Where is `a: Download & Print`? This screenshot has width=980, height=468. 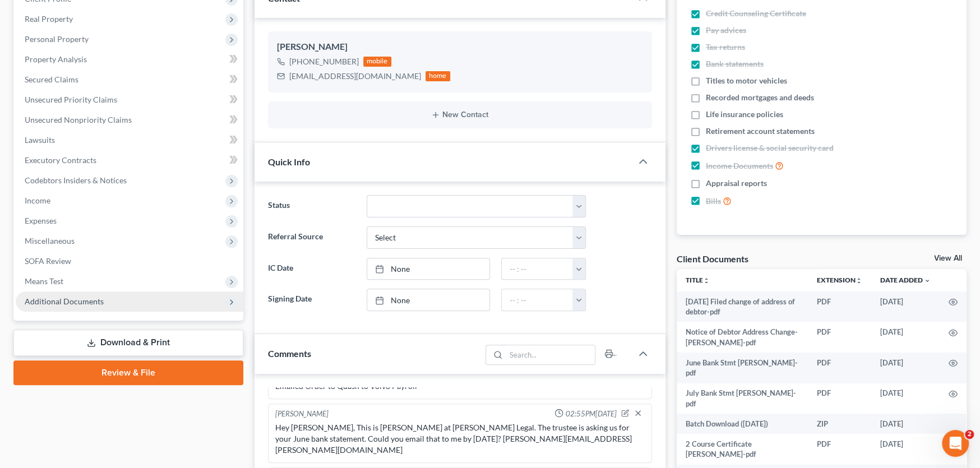 a: Download & Print is located at coordinates (129, 343).